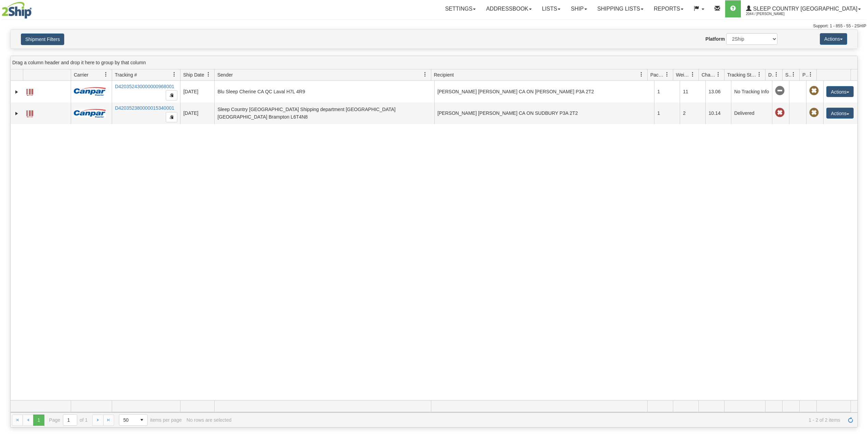 This screenshot has height=434, width=868. I want to click on span: Sender, so click(225, 75).